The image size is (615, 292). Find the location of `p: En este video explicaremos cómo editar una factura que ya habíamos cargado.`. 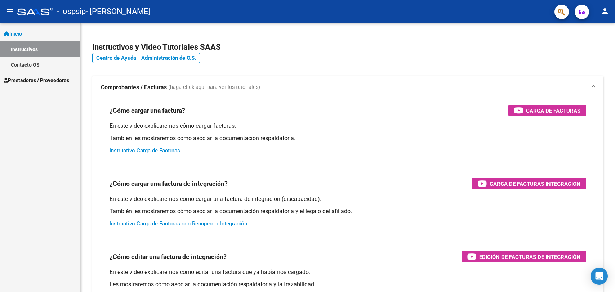

p: En este video explicaremos cómo editar una factura que ya habíamos cargado. is located at coordinates (348, 273).